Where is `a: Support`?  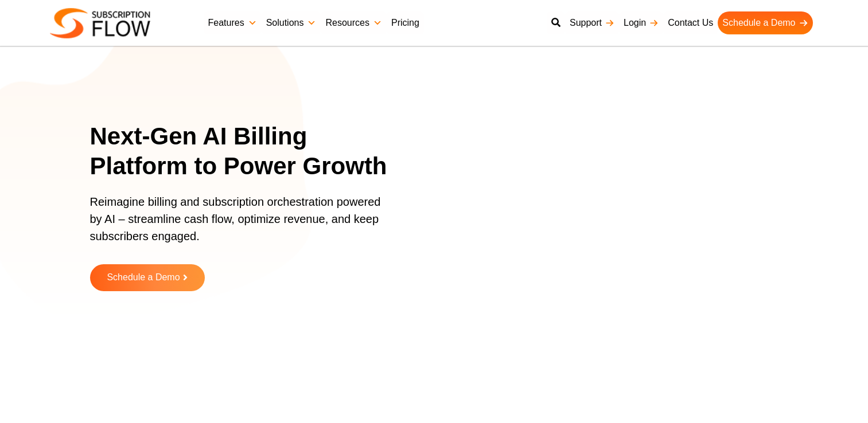
a: Support is located at coordinates (592, 23).